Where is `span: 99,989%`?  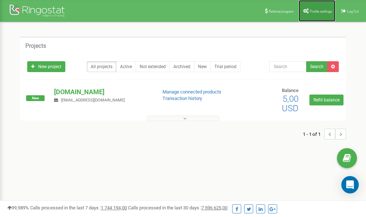 span: 99,989% is located at coordinates (18, 208).